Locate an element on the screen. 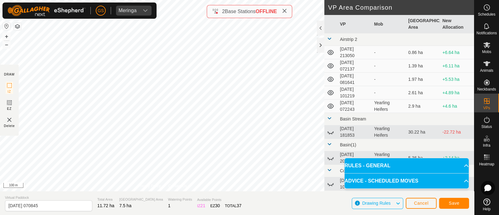 This screenshot has width=499, height=215. span: Mobs is located at coordinates (486, 52).